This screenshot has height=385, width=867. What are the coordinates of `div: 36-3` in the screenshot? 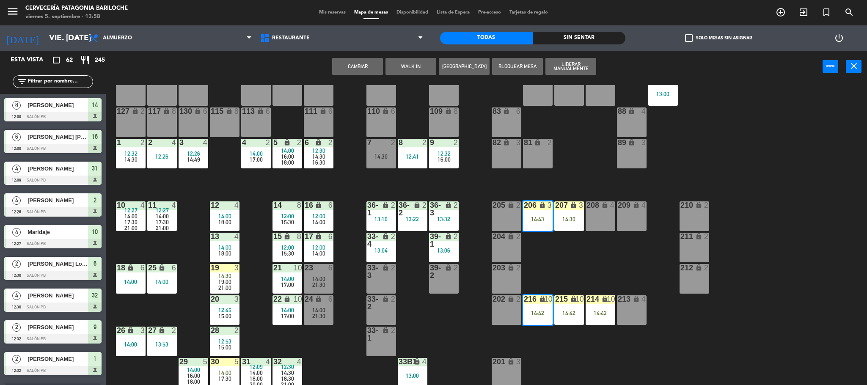 It's located at (430, 209).